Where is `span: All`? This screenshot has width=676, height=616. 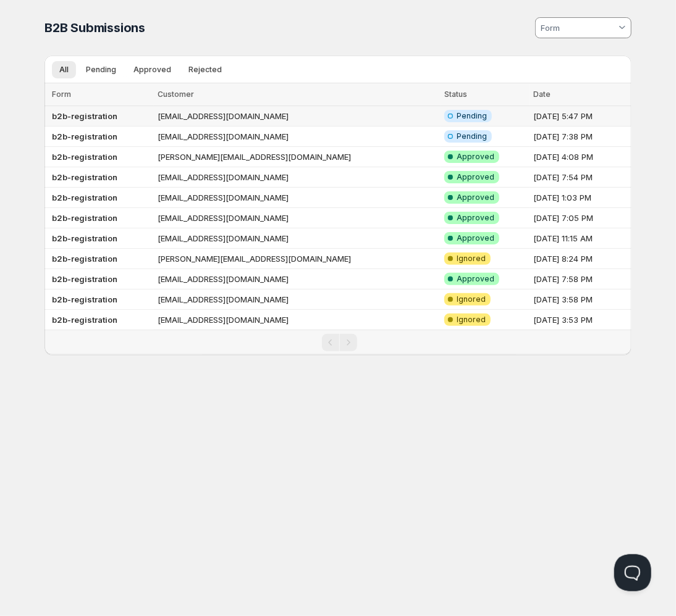
span: All is located at coordinates (64, 70).